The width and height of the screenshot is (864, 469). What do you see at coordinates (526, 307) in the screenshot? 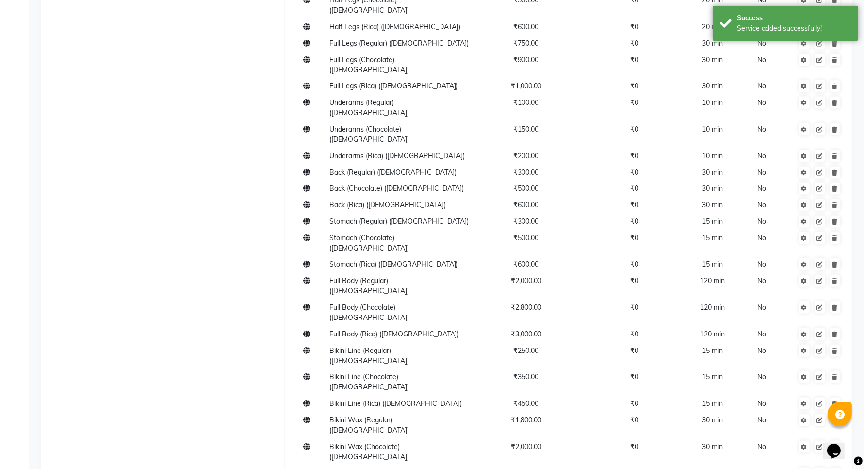
I see `span: ₹2,800.00` at bounding box center [526, 307].